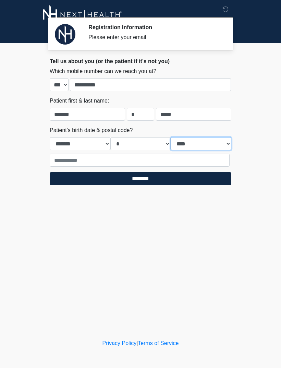 The image size is (281, 368). Describe the element at coordinates (91, 130) in the screenshot. I see `label: Patient's birth date & postal code?` at that location.